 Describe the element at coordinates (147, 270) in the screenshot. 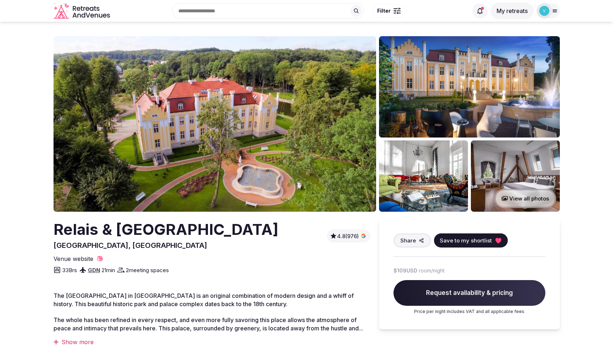

I see `span: 2 meeting spaces` at that location.